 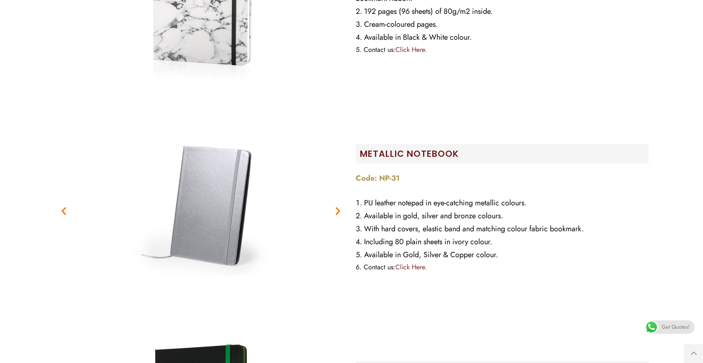 What do you see at coordinates (338, 210) in the screenshot?
I see `div: Next slide` at bounding box center [338, 210].